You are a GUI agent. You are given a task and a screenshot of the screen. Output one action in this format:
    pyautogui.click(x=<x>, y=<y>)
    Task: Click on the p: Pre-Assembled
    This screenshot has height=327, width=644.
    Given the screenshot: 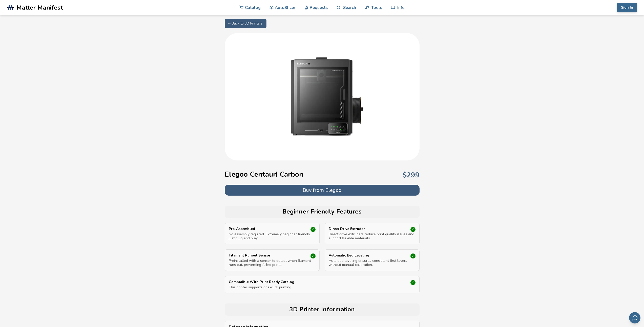 What is the action you would take?
    pyautogui.click(x=266, y=229)
    